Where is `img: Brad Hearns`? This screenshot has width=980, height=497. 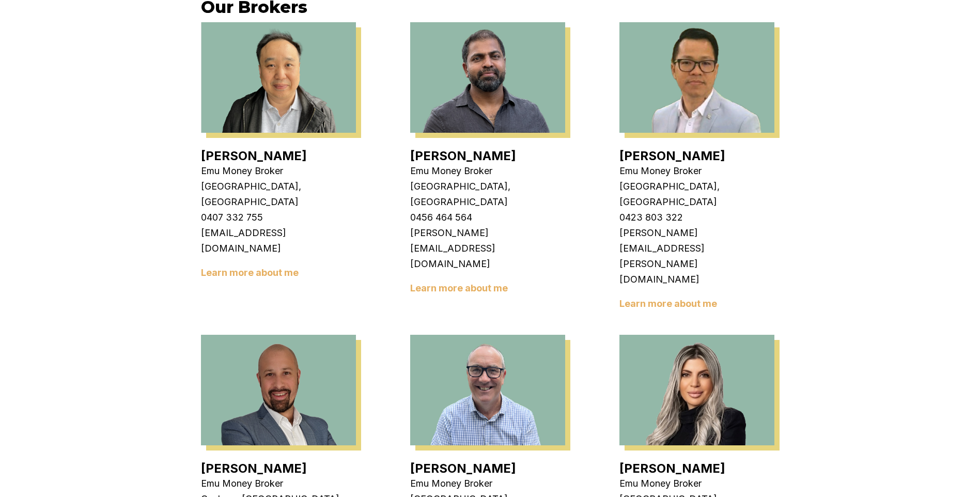 img: Brad Hearns is located at coordinates (279, 390).